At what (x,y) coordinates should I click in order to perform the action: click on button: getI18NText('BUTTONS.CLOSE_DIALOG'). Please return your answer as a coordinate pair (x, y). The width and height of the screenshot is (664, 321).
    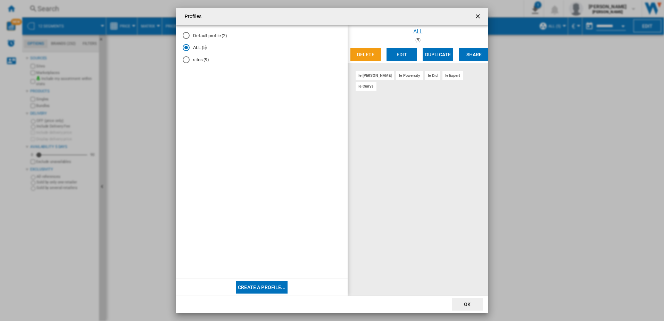
    Looking at the image, I should click on (479, 17).